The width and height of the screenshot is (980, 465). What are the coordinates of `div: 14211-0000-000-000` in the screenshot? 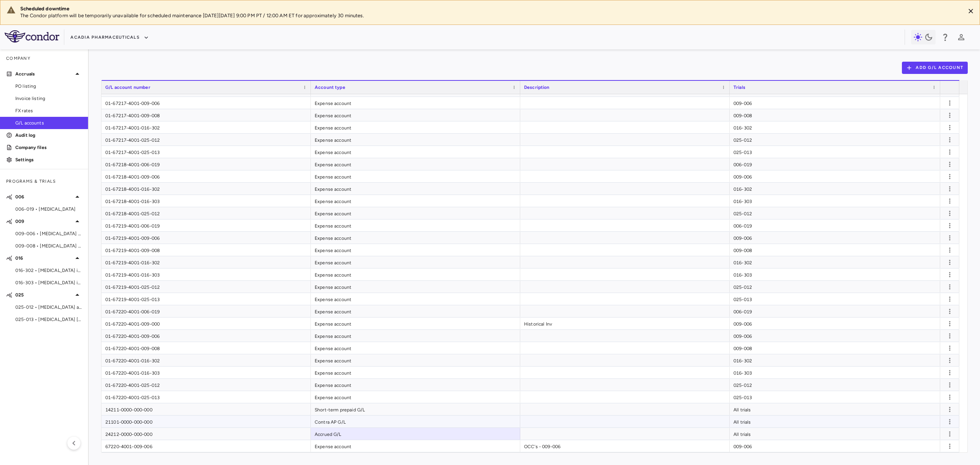 It's located at (206, 409).